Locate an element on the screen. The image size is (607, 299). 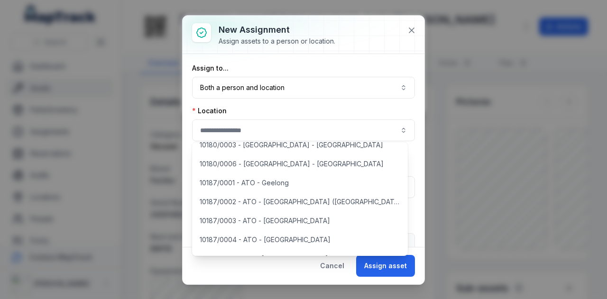
button: Both a person and location is located at coordinates (304, 88).